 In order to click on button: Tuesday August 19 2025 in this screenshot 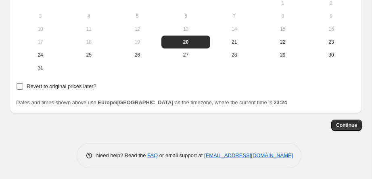, I will do `click(137, 42)`.